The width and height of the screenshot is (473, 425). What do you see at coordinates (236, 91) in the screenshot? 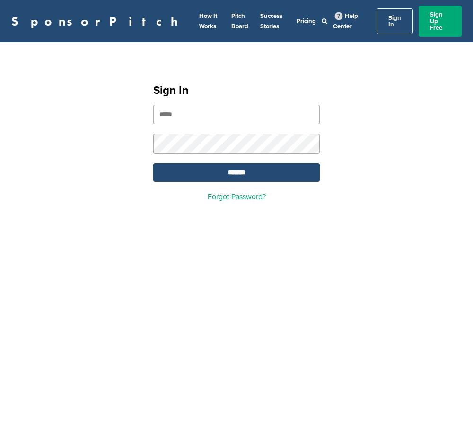
I see `h1: Sign In` at bounding box center [236, 91].